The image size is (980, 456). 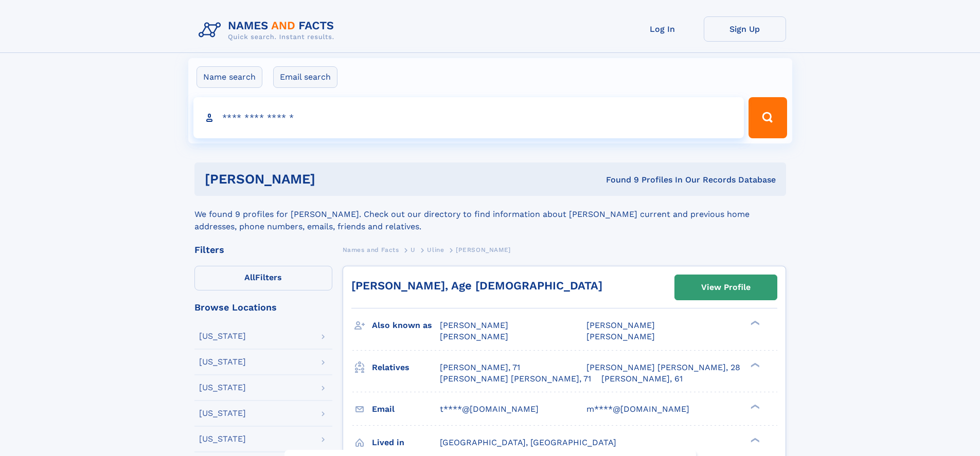 I want to click on a: Log In, so click(x=662, y=29).